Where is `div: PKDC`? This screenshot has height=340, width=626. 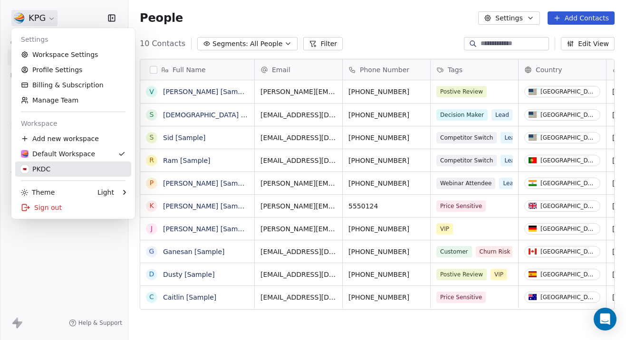
div: PKDC is located at coordinates (36, 169).